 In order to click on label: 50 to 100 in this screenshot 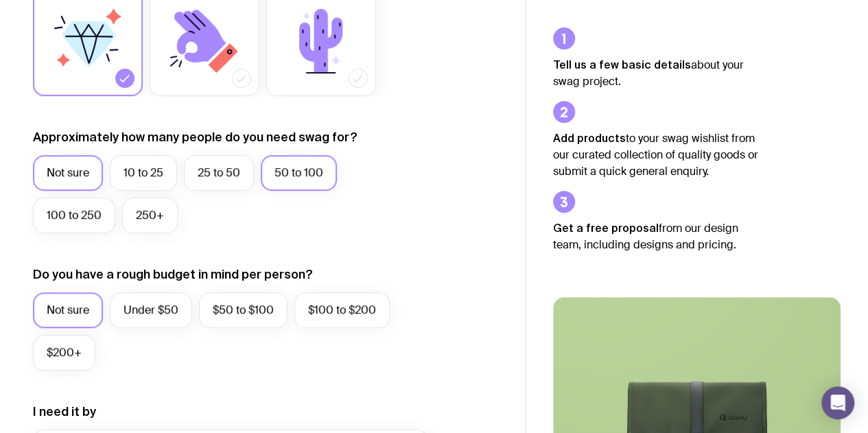, I will do `click(298, 173)`.